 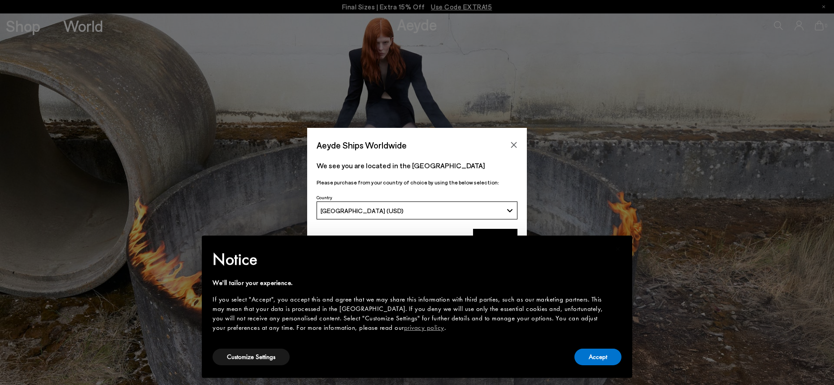 What do you see at coordinates (410, 282) in the screenshot?
I see `div: We'll tailor your experience.` at bounding box center [410, 282].